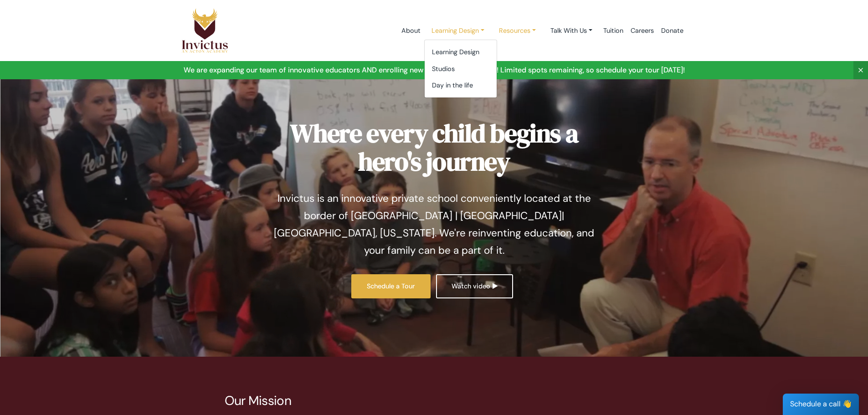 Image resolution: width=868 pixels, height=415 pixels. I want to click on p: Our Mission, so click(434, 401).